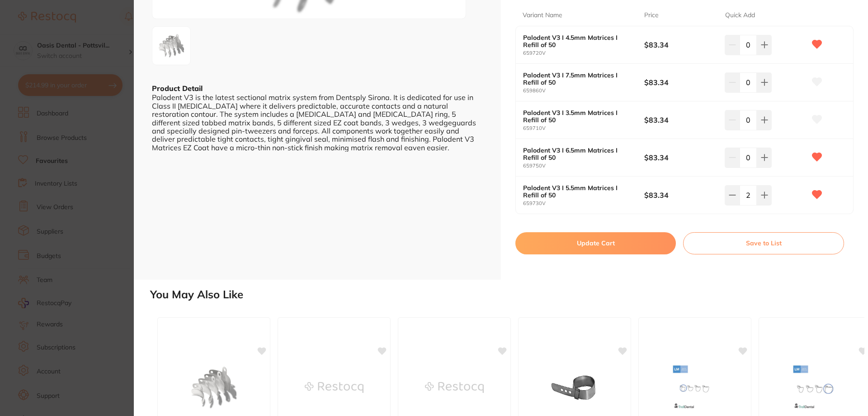 The height and width of the screenshot is (416, 868). I want to click on b: Palodent V3 I 3.5mm Matrices I Refill of 50, so click(577, 116).